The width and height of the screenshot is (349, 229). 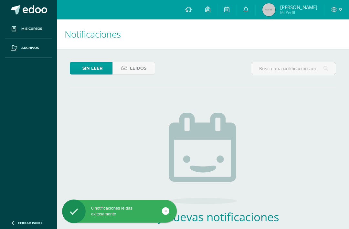 What do you see at coordinates (30, 223) in the screenshot?
I see `span: Cerrar panel` at bounding box center [30, 223].